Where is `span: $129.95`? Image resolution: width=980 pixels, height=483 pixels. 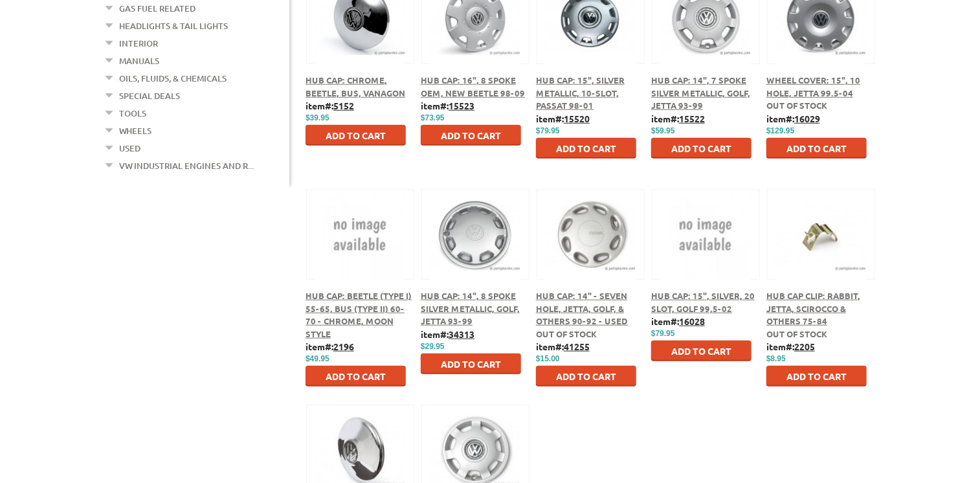
span: $129.95 is located at coordinates (780, 131).